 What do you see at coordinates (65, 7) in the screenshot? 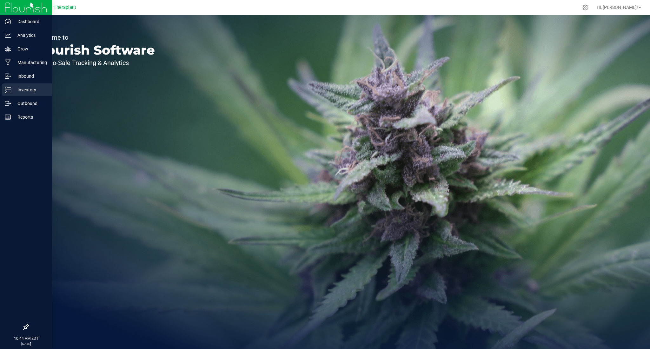
I see `span: Theraplant` at bounding box center [65, 7].